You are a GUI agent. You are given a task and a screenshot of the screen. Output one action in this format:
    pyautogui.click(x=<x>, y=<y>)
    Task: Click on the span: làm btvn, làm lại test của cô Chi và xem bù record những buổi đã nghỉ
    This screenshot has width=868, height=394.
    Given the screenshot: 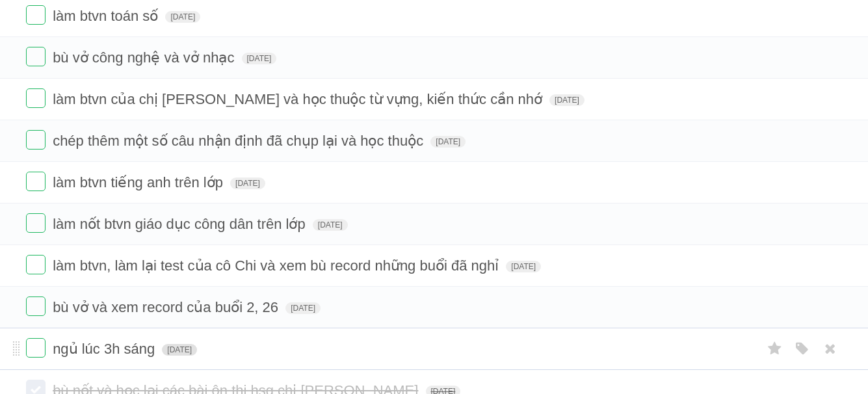 What is the action you would take?
    pyautogui.click(x=277, y=265)
    